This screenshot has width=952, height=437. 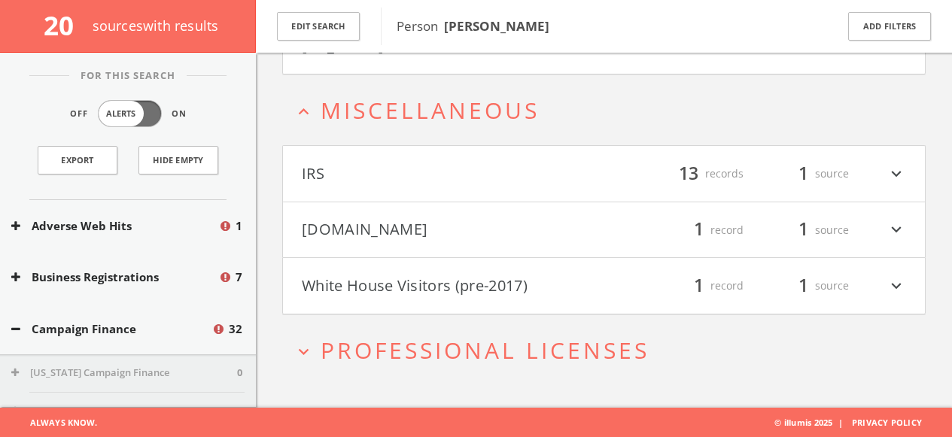 What do you see at coordinates (484, 350) in the screenshot?
I see `span: Professional Licenses` at bounding box center [484, 350].